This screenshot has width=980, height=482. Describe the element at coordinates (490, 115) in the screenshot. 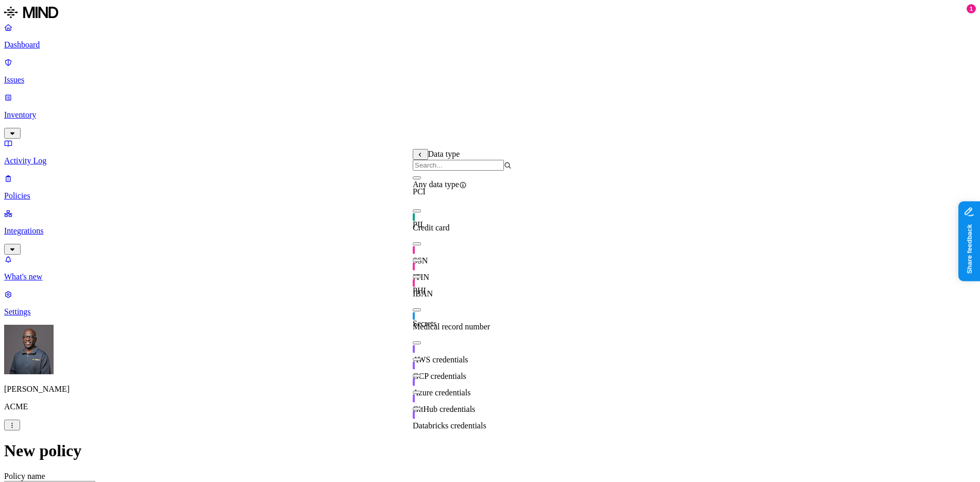

I see `a: Inventory` at that location.